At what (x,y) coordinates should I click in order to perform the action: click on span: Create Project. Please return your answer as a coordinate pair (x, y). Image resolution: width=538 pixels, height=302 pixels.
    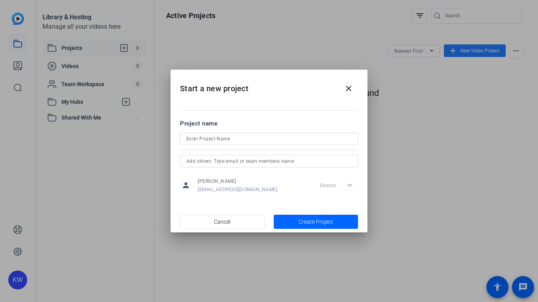
    Looking at the image, I should click on (316, 222).